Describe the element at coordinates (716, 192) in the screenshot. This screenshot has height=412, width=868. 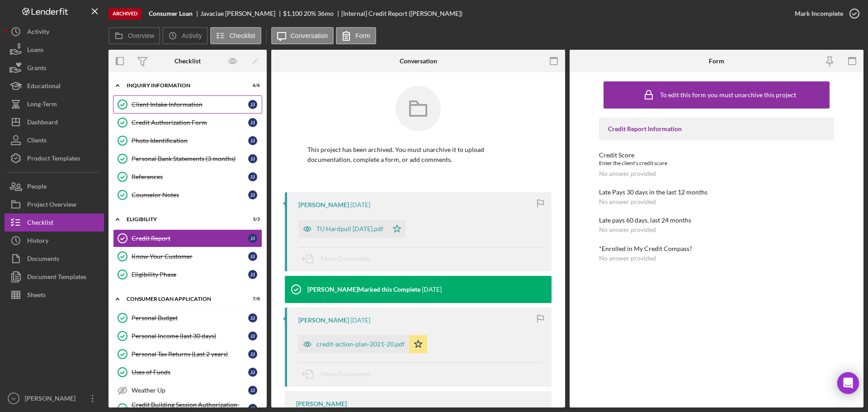
I see `div: Late Pays 30 days in the last 12 months` at that location.